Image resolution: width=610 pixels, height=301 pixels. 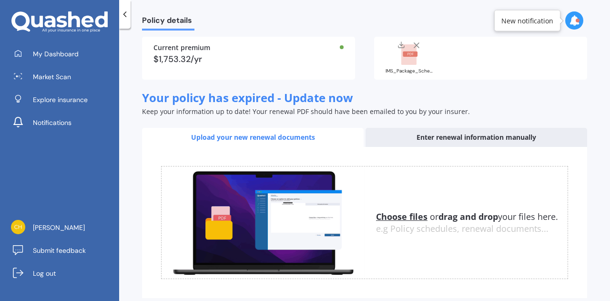 I want to click on div: Upload your new renewal documents, so click(x=252, y=137).